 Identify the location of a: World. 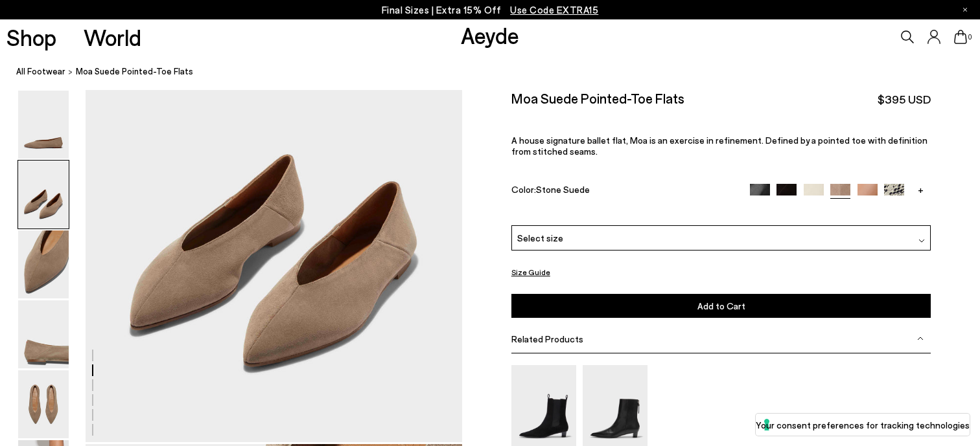
(112, 37).